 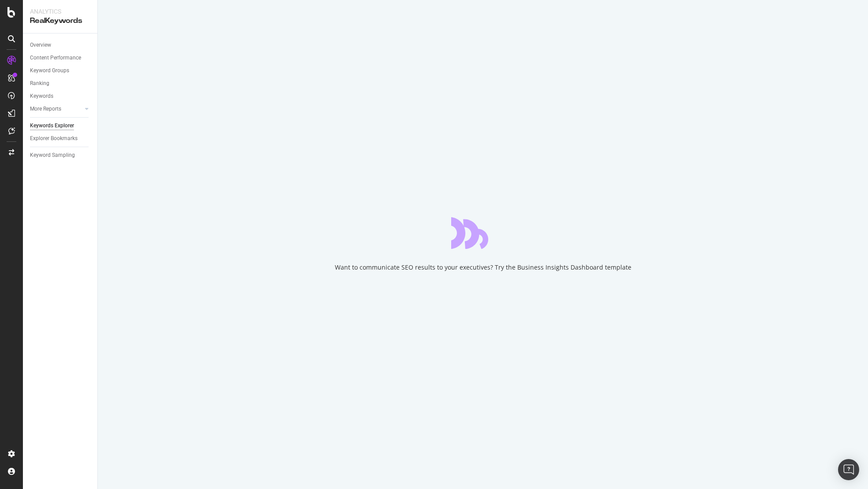 I want to click on div: Keyword Groups, so click(x=49, y=70).